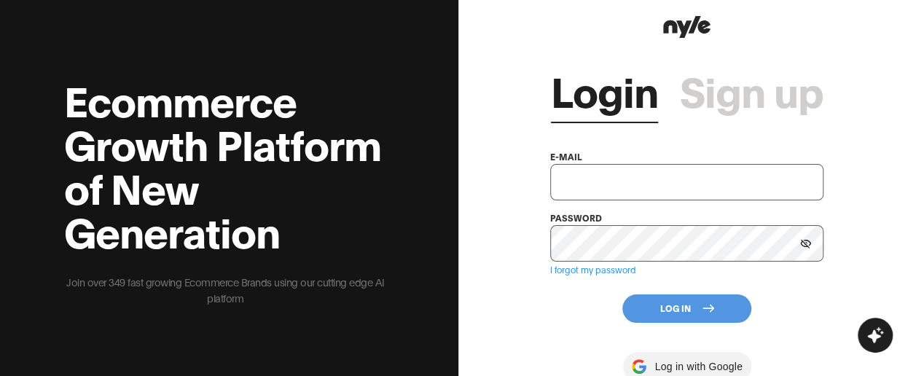  Describe the element at coordinates (225, 290) in the screenshot. I see `p: Join over 349 fast growing Ecommerce Brands using our cutting edge AI platform` at that location.